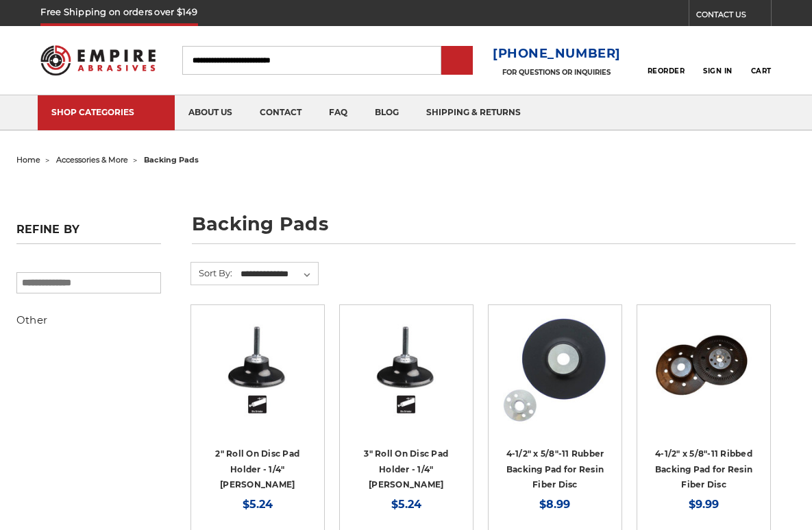  Describe the element at coordinates (717, 71) in the screenshot. I see `span: Sign In` at that location.